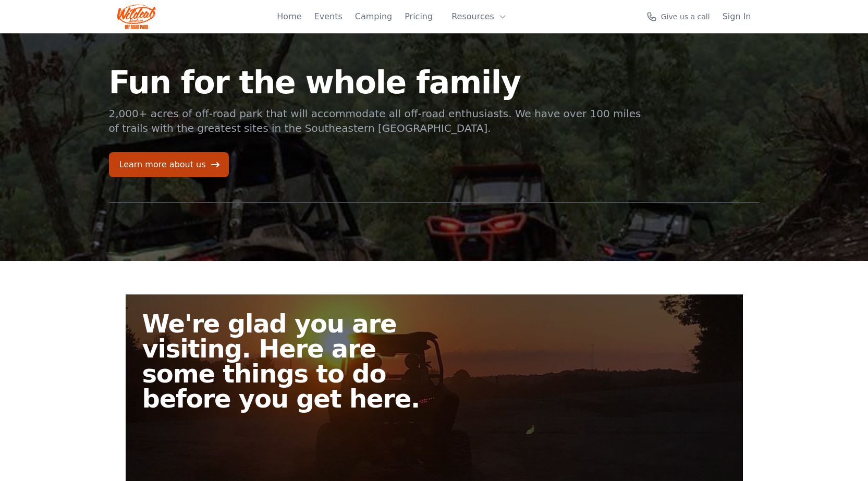  Describe the element at coordinates (136, 17) in the screenshot. I see `img: Wildcat Logo` at that location.